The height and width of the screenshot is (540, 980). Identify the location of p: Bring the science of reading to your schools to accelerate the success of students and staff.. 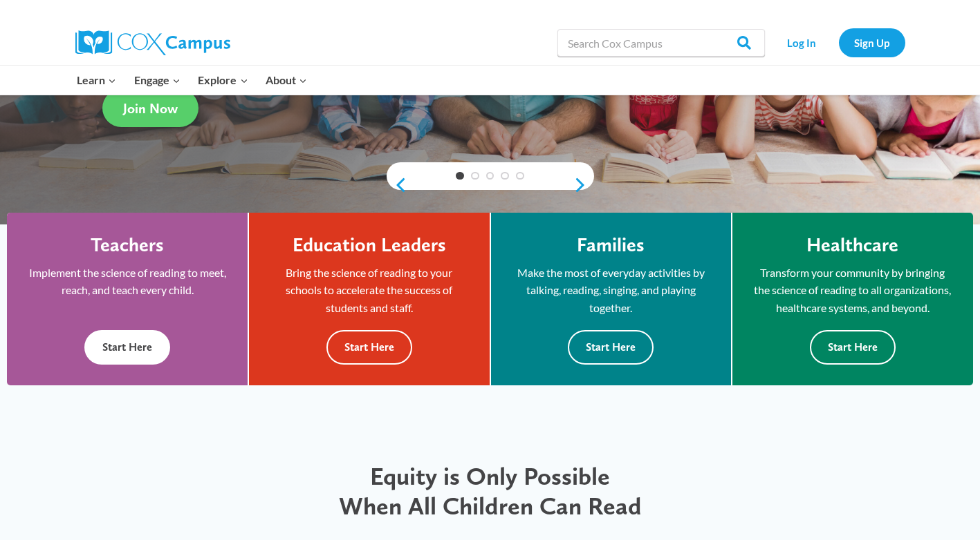
(369, 290).